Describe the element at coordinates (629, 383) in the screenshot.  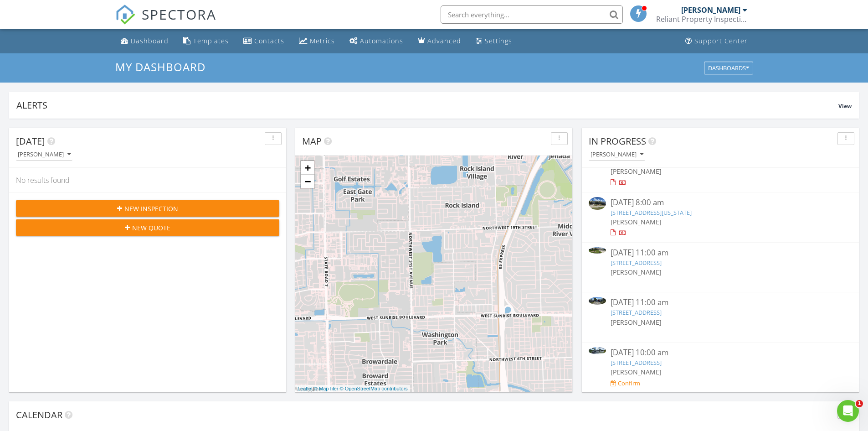
I see `div: Confirm` at that location.